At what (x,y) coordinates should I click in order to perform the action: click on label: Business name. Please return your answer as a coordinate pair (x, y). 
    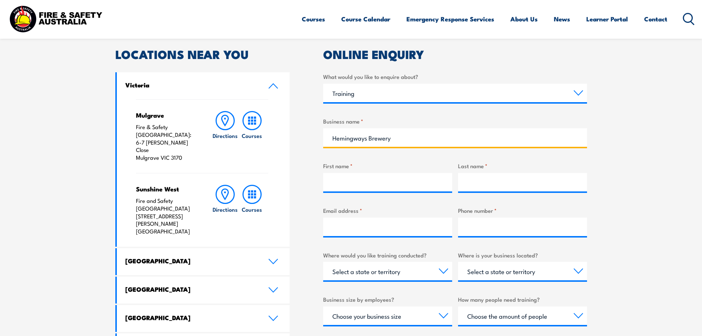
    Looking at the image, I should click on (455, 121).